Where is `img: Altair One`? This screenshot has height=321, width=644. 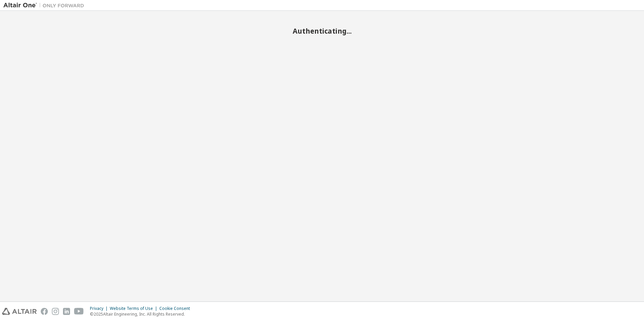 img: Altair One is located at coordinates (46, 5).